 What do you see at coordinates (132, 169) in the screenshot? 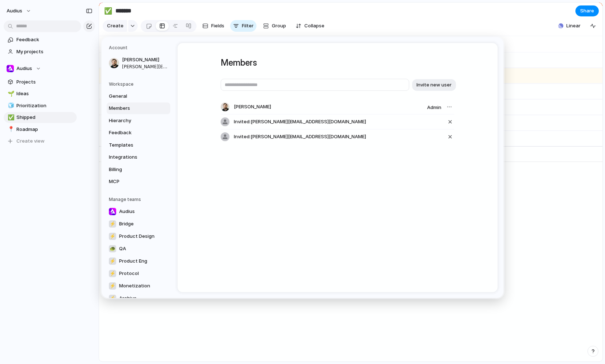
I see `span: Billing` at bounding box center [132, 169].